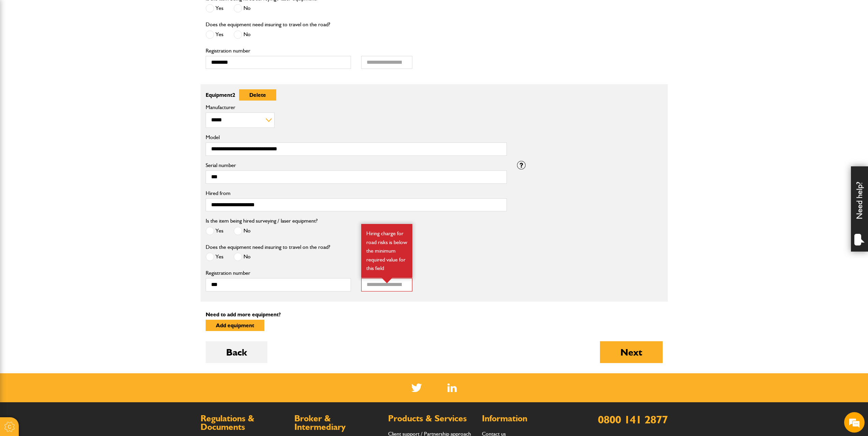  Describe the element at coordinates (452, 387) in the screenshot. I see `a: LinkedIn` at that location.